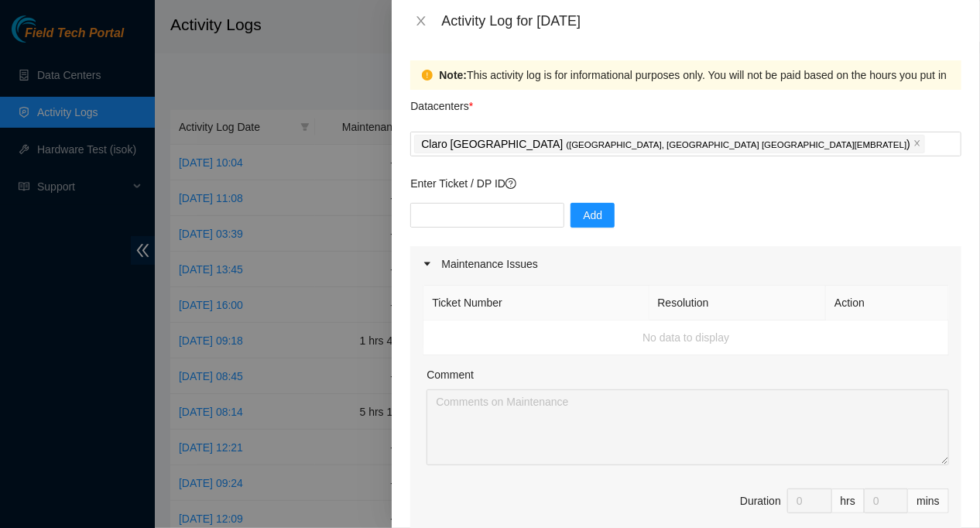 This screenshot has height=528, width=980. What do you see at coordinates (511, 184) in the screenshot?
I see `span: question-circle` at bounding box center [511, 184].